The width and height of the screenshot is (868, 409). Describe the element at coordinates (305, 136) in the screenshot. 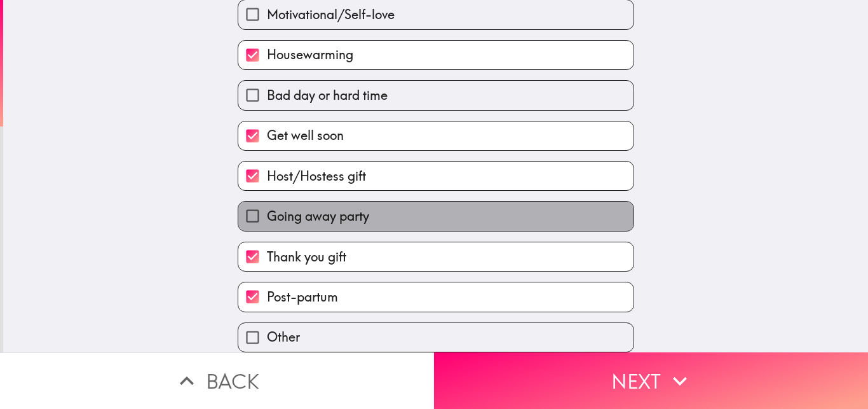

I see `span: Get well soon` at that location.